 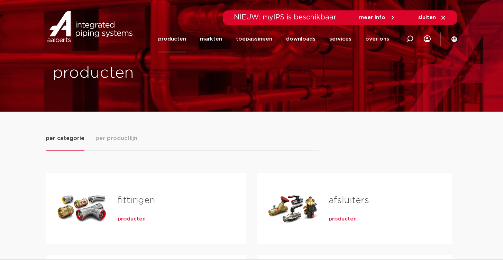 I want to click on a: fittingen, so click(x=136, y=200).